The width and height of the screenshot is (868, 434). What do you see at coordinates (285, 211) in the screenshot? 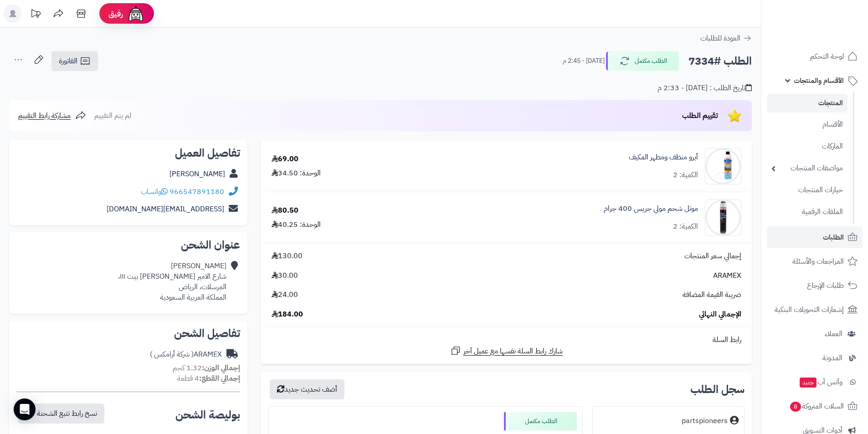
I see `div: 80.50` at bounding box center [285, 211].